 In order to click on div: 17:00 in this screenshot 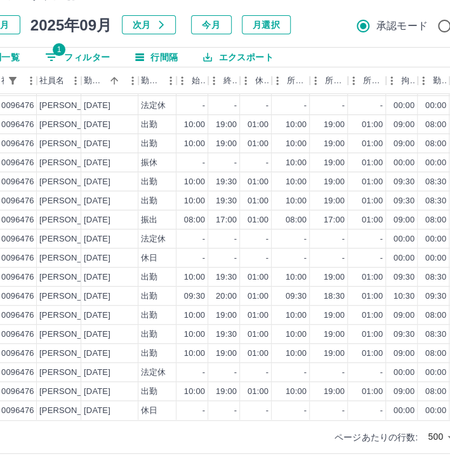, I will do `click(334, 220)`.